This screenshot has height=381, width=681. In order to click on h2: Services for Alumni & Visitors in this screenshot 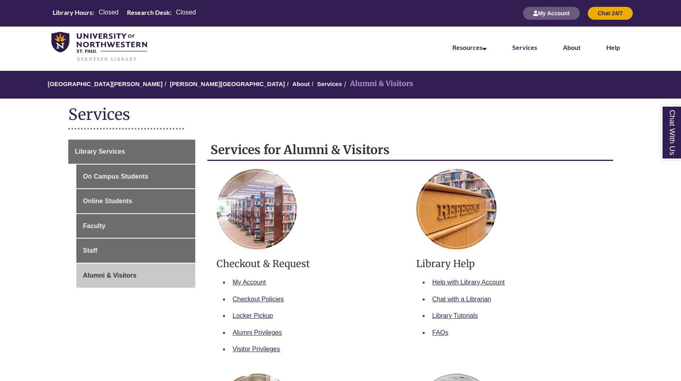, I will do `click(410, 150)`.